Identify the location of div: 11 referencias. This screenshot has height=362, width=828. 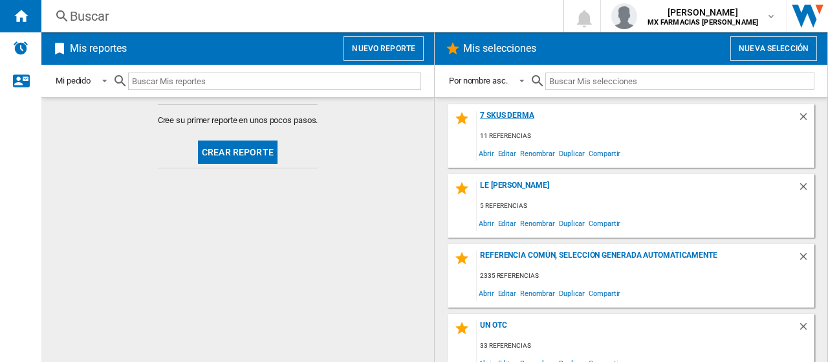
(646, 136).